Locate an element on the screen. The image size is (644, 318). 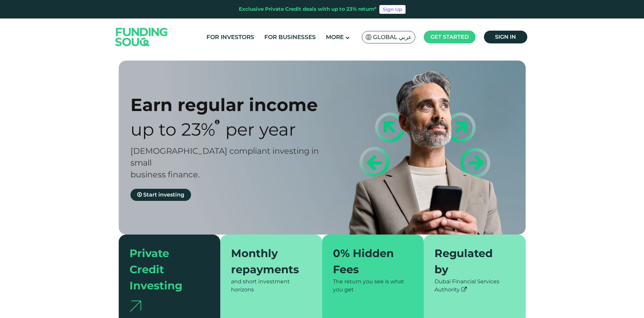
span: More is located at coordinates (335, 37).